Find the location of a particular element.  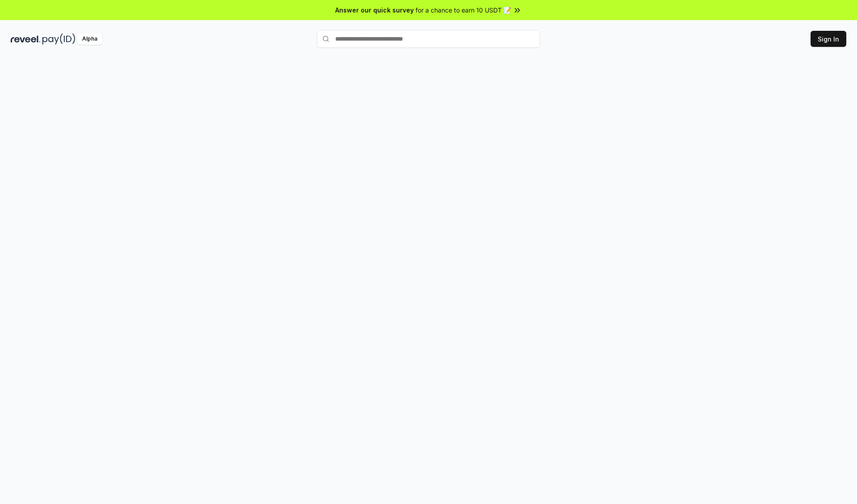

img: pay_id is located at coordinates (59, 39).